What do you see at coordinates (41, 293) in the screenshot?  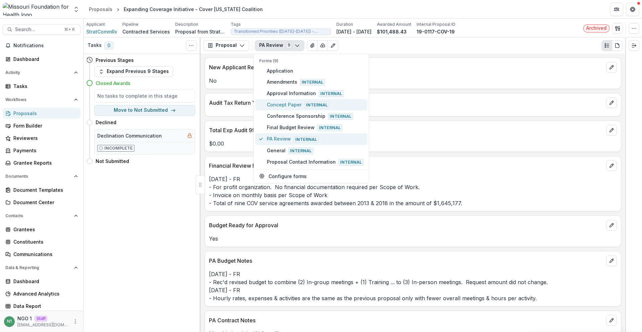 I see `a: Advanced Analytics` at bounding box center [41, 293].